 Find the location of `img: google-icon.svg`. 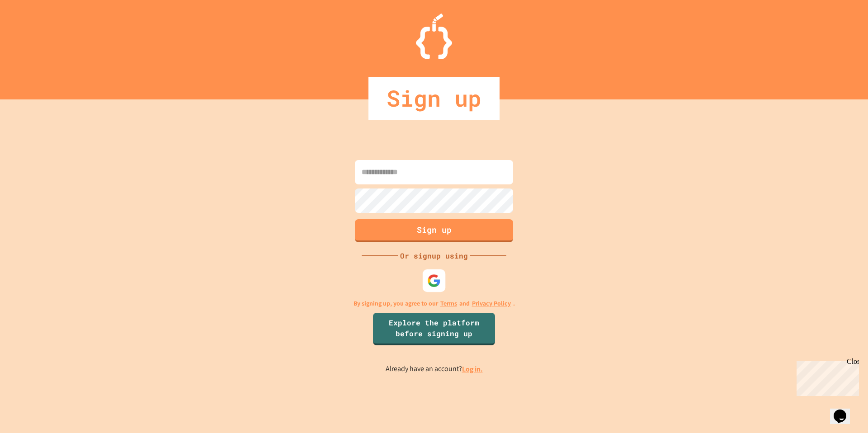

img: google-icon.svg is located at coordinates (434, 281).